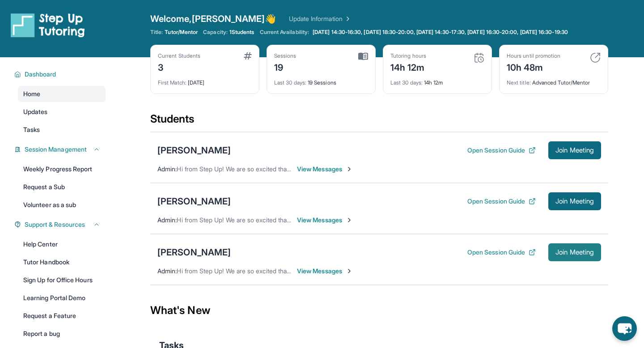 The width and height of the screenshot is (644, 348). I want to click on div: Current Students, so click(179, 56).